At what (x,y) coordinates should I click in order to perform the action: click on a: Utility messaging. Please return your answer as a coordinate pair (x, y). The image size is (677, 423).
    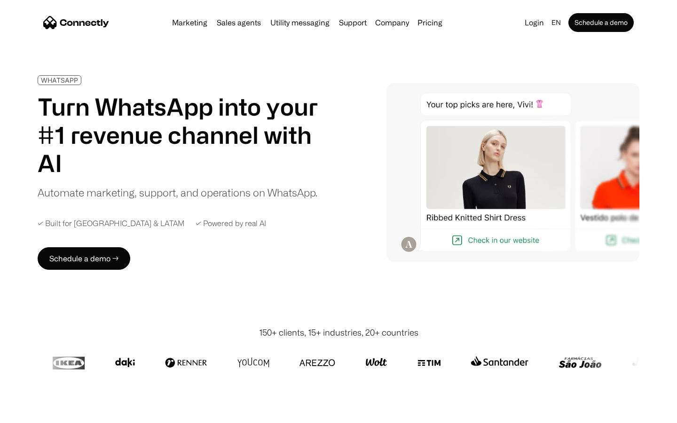
    Looking at the image, I should click on (300, 23).